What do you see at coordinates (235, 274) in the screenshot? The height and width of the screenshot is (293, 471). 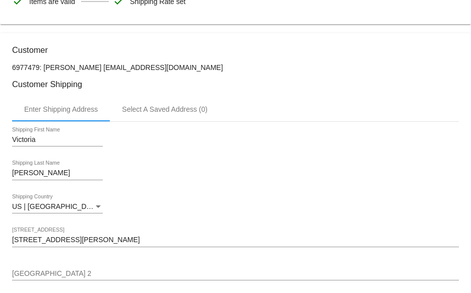 I see `input: Shipping Street 2` at bounding box center [235, 274].